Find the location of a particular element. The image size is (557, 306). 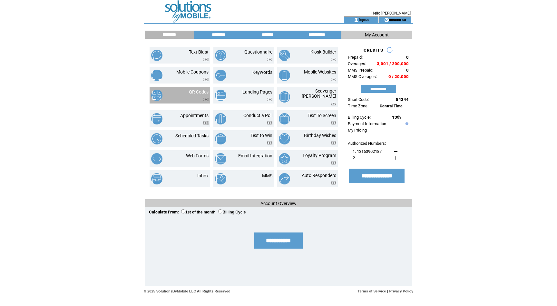

img: mms.png is located at coordinates (221, 179).